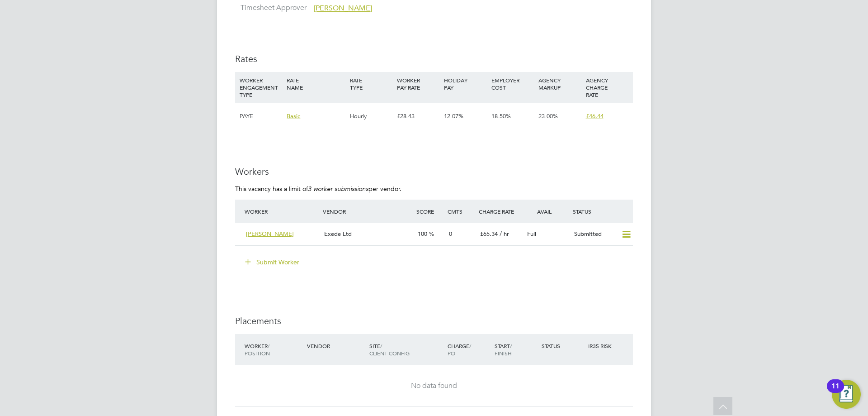 This screenshot has width=868, height=416. I want to click on span: £65.34, so click(489, 233).